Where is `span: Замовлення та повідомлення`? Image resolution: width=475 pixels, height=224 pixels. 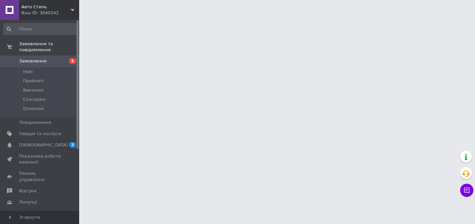
span: Замовлення та повідомлення is located at coordinates (49, 47).